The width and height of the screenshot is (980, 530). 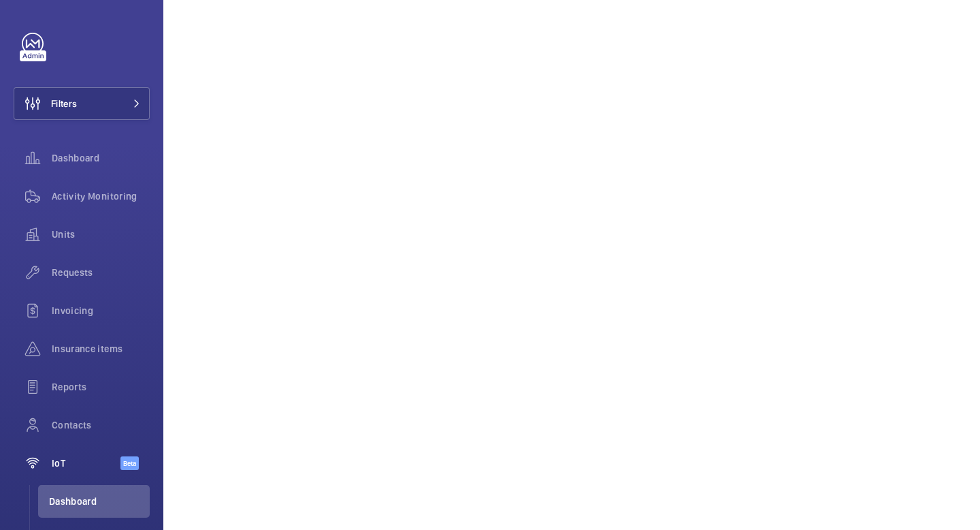 What do you see at coordinates (101, 349) in the screenshot?
I see `span: Insurance items` at bounding box center [101, 349].